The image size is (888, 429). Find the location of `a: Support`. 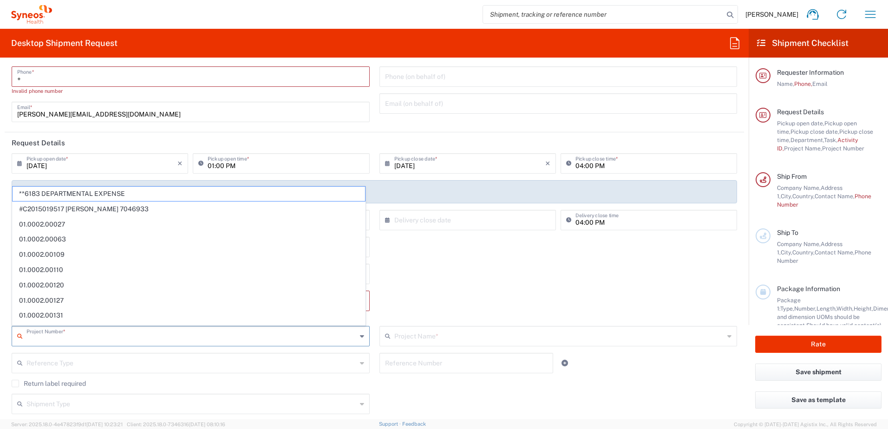

a: Support is located at coordinates (390, 424).